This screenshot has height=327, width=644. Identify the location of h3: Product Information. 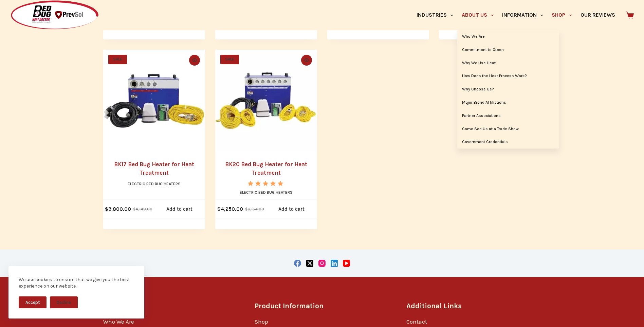
(322, 306).